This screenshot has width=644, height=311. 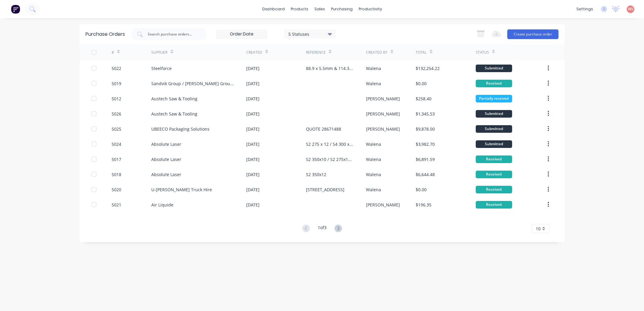 What do you see at coordinates (116, 83) in the screenshot?
I see `div: 5019` at bounding box center [116, 83].